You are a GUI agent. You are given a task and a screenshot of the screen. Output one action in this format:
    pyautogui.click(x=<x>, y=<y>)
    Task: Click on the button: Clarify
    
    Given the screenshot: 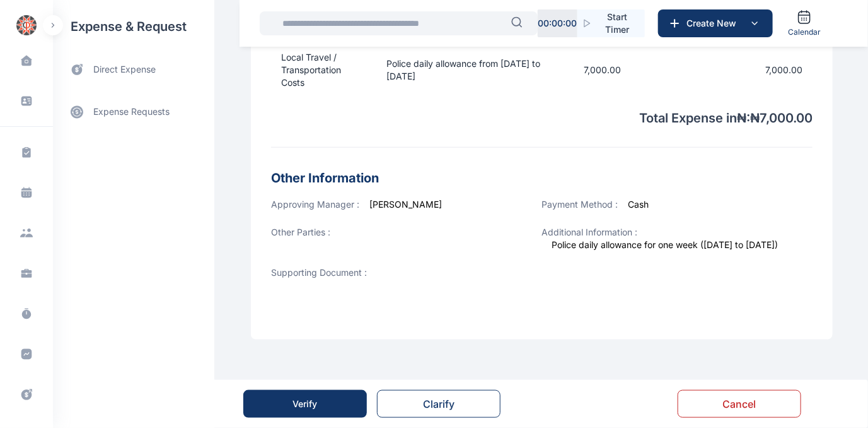 What is the action you would take?
    pyautogui.click(x=439, y=404)
    